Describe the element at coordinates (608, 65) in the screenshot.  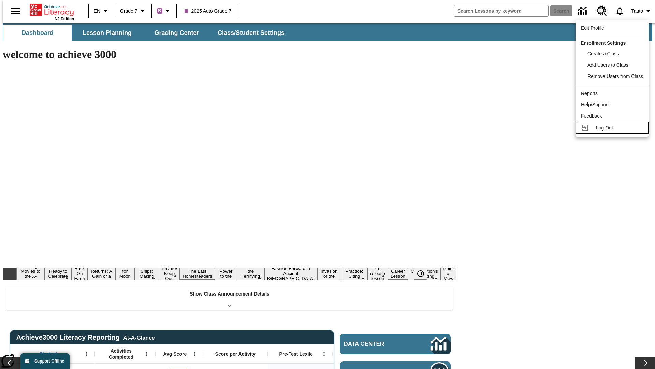
I see `span: Add Users to Class` at that location.